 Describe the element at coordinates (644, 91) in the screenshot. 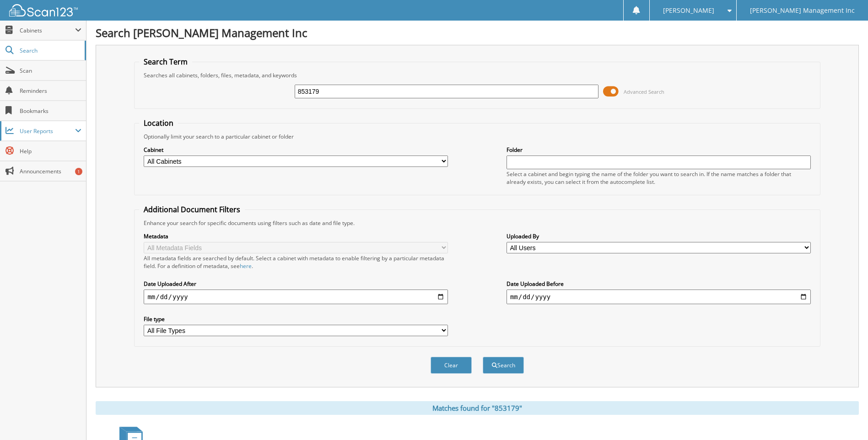

I see `span: Advanced Search` at that location.